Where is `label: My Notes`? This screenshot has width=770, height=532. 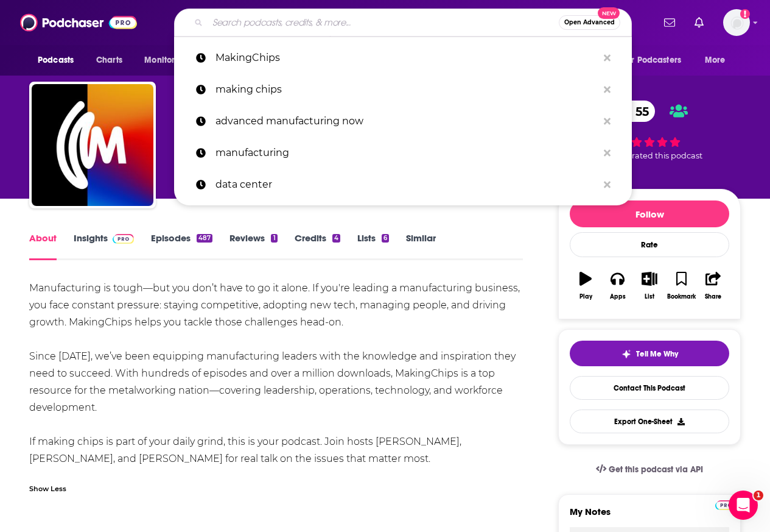 label: My Notes is located at coordinates (650, 516).